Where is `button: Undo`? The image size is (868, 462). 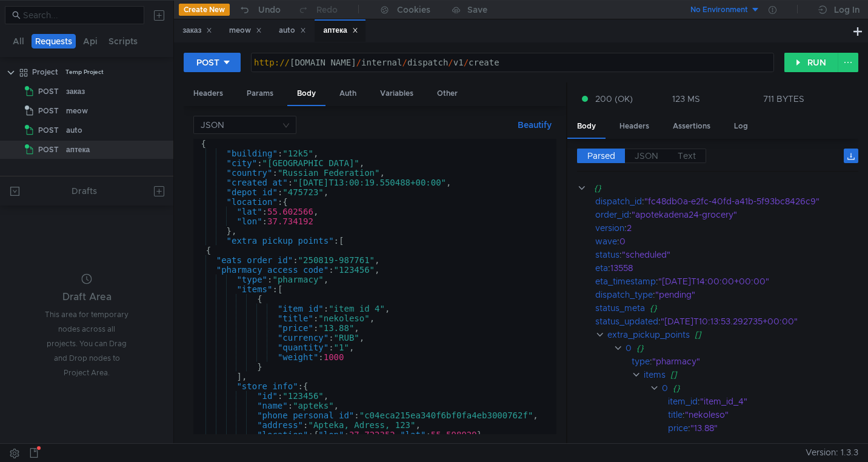
button: Undo is located at coordinates (260, 10).